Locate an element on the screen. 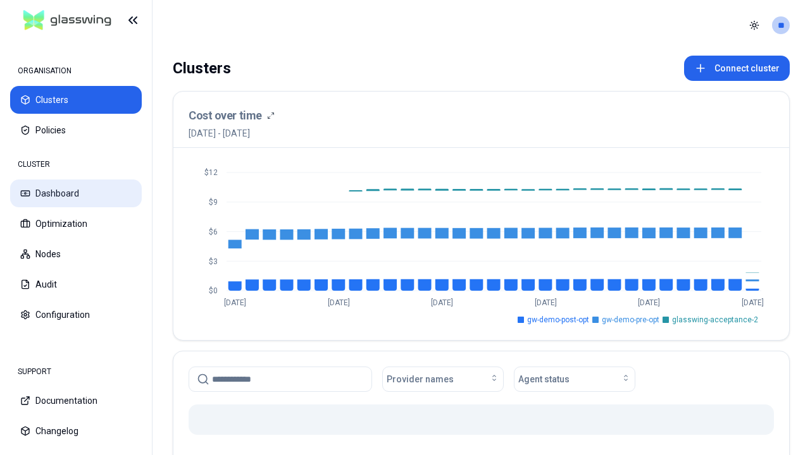 The width and height of the screenshot is (810, 455). button: Policies is located at coordinates (76, 130).